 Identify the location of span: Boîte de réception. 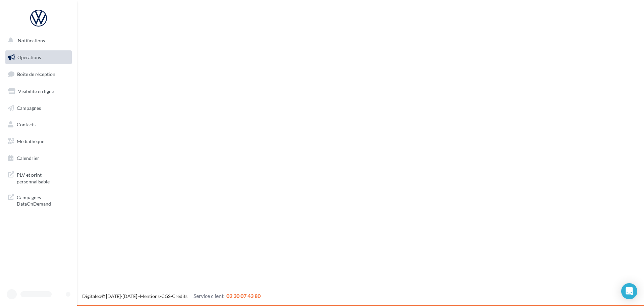
(36, 74).